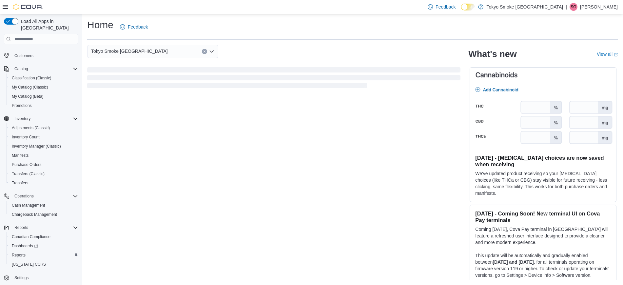 This screenshot has width=623, height=285. What do you see at coordinates (31, 78) in the screenshot?
I see `a: Classification (Classic)` at bounding box center [31, 78].